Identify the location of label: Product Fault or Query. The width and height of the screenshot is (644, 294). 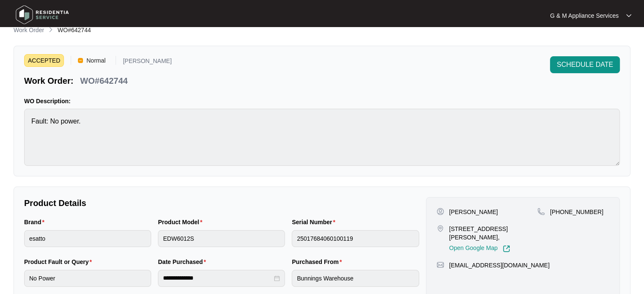
(60, 262).